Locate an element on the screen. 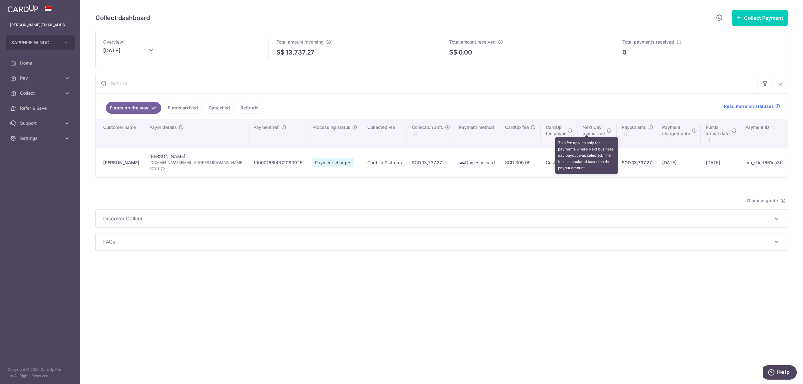 Image resolution: width=803 pixels, height=384 pixels. p: 13,737.27 is located at coordinates (300, 52).